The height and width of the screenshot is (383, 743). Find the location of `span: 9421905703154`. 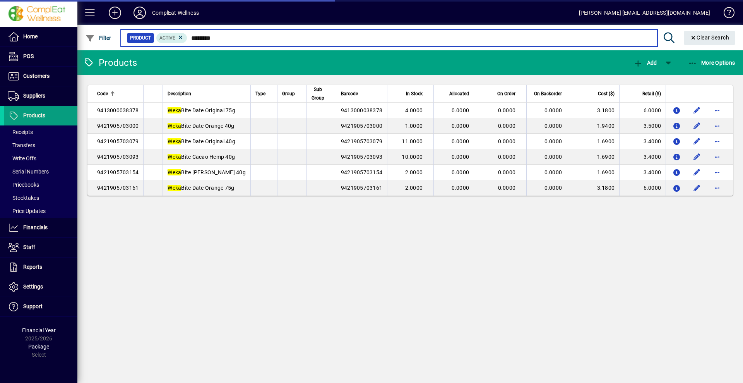

span: 9421905703154 is located at coordinates (362, 172).